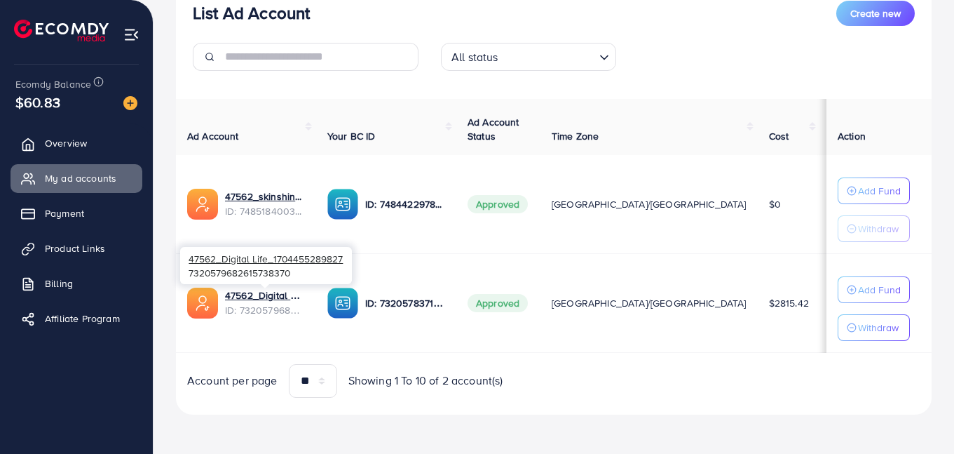 Image resolution: width=954 pixels, height=454 pixels. What do you see at coordinates (131, 34) in the screenshot?
I see `img: menu` at bounding box center [131, 34].